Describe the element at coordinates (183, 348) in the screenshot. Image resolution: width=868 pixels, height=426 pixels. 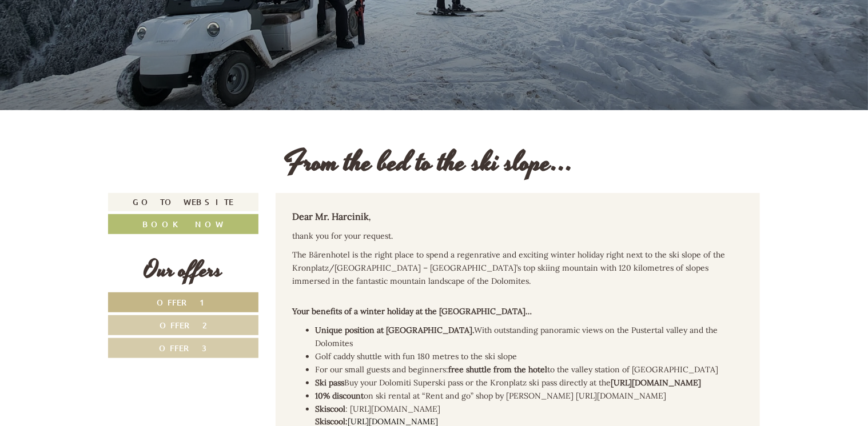
I see `span: Offer 3` at that location.